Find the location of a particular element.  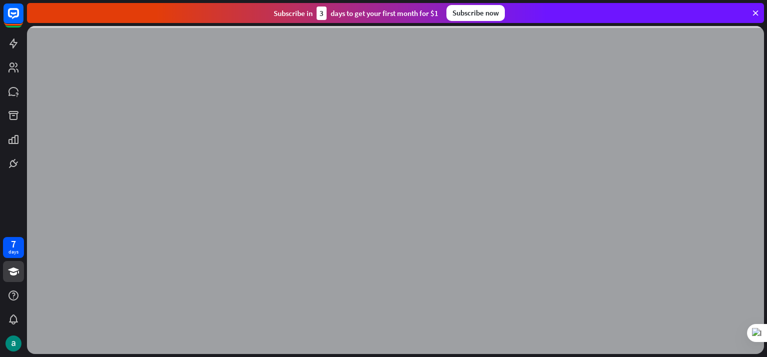

div: days is located at coordinates (13, 252).